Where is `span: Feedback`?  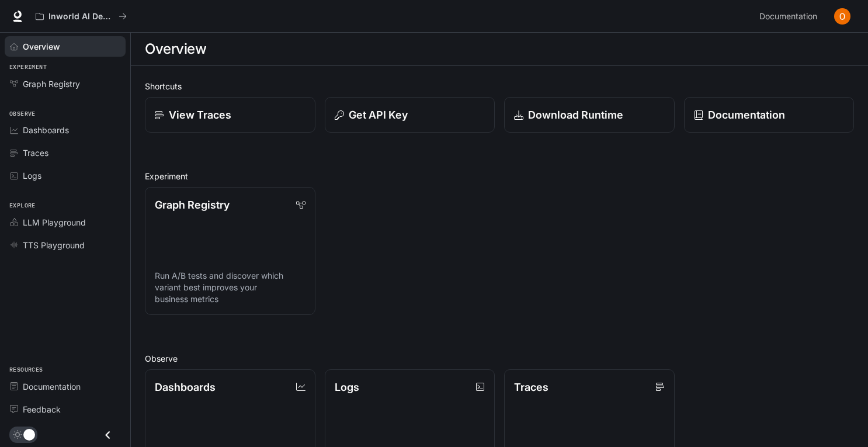 span: Feedback is located at coordinates (41, 409).